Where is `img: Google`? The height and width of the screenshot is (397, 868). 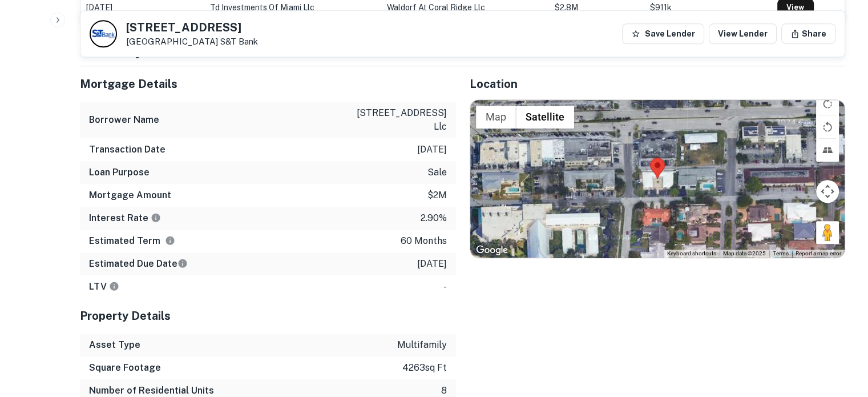 img: Google is located at coordinates (492, 250).